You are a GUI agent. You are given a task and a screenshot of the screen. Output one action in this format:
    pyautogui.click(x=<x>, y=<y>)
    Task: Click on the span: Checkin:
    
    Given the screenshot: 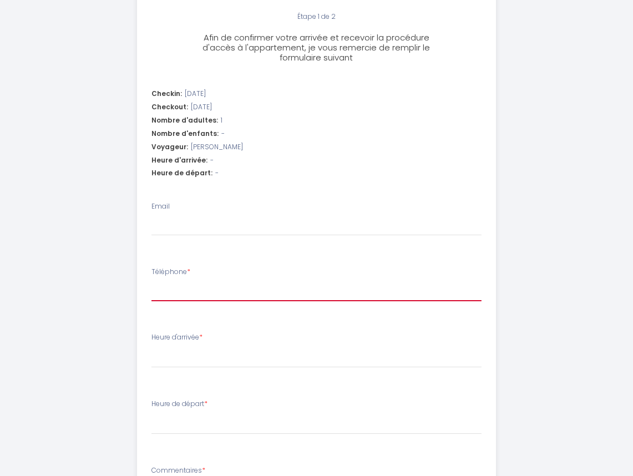 What is the action you would take?
    pyautogui.click(x=166, y=94)
    